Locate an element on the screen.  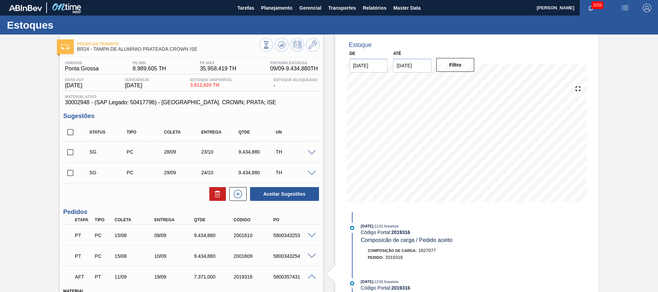
div: 5800357431 is located at coordinates (294, 277).